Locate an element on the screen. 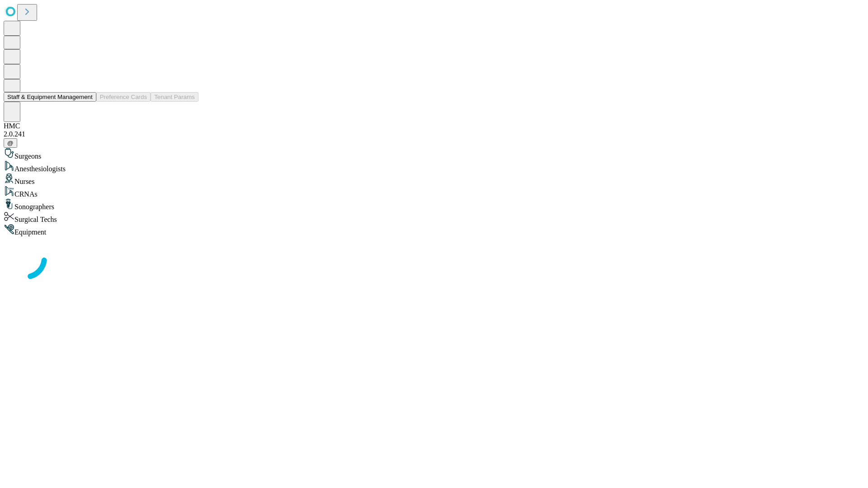  button: Staff & Equipment Management is located at coordinates (49, 97).